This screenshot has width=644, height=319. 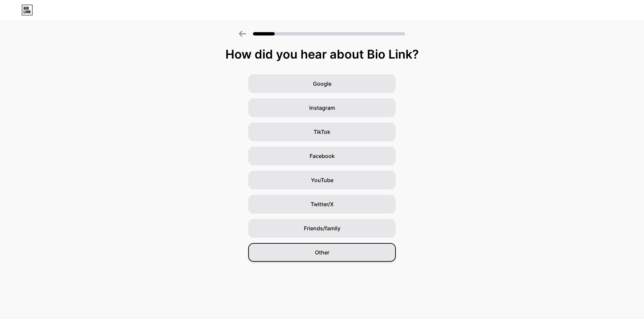 What do you see at coordinates (322, 252) in the screenshot?
I see `span: Other` at bounding box center [322, 252].